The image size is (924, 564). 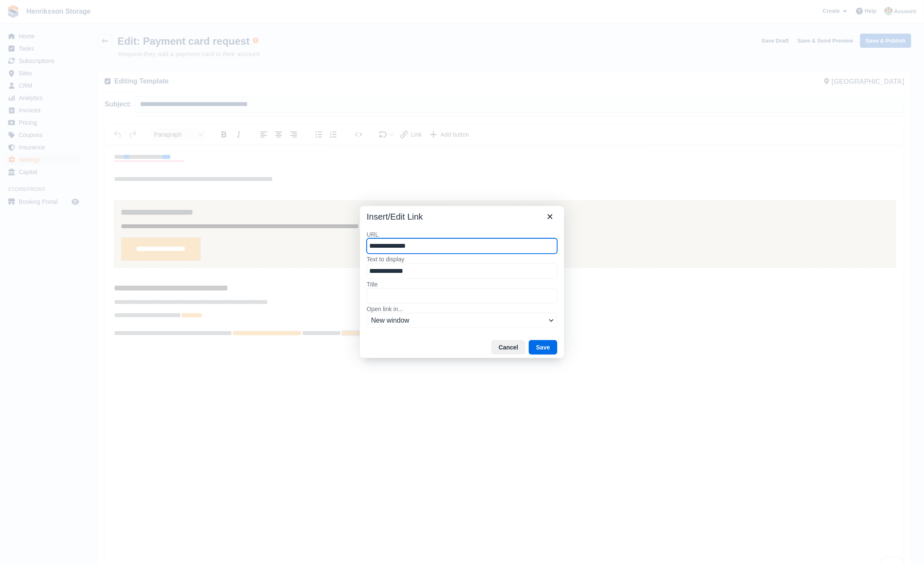 I want to click on label: Text to display, so click(x=462, y=260).